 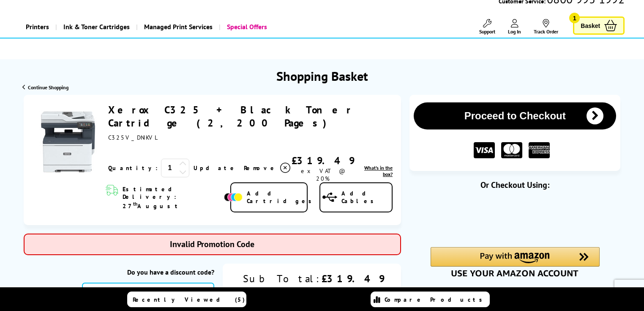 I want to click on a: Track Order, so click(x=546, y=27).